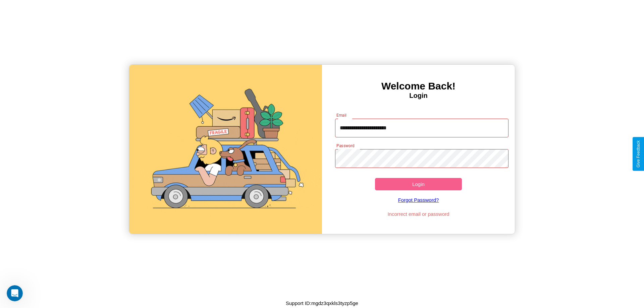 This screenshot has width=644, height=308. I want to click on button: Login, so click(419, 184).